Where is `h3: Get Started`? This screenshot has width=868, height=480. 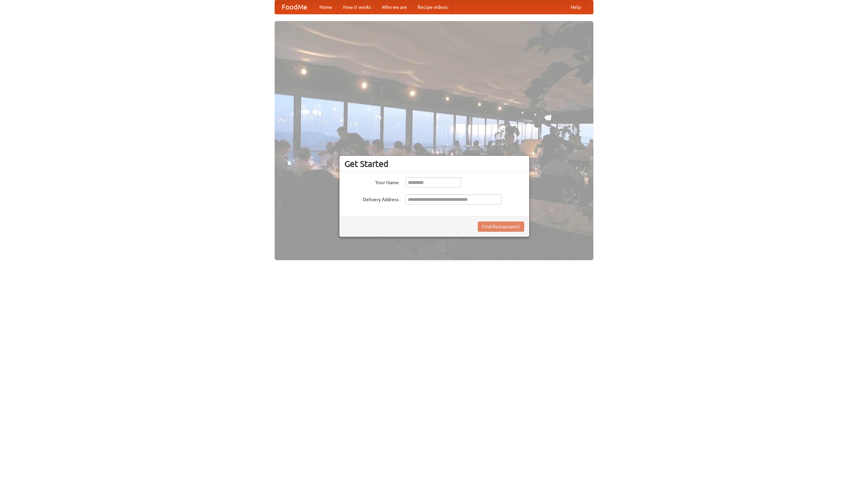 h3: Get Started is located at coordinates (434, 164).